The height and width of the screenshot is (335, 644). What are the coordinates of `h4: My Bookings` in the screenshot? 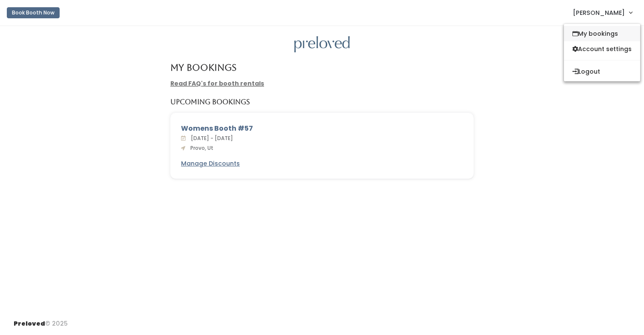 It's located at (203, 67).